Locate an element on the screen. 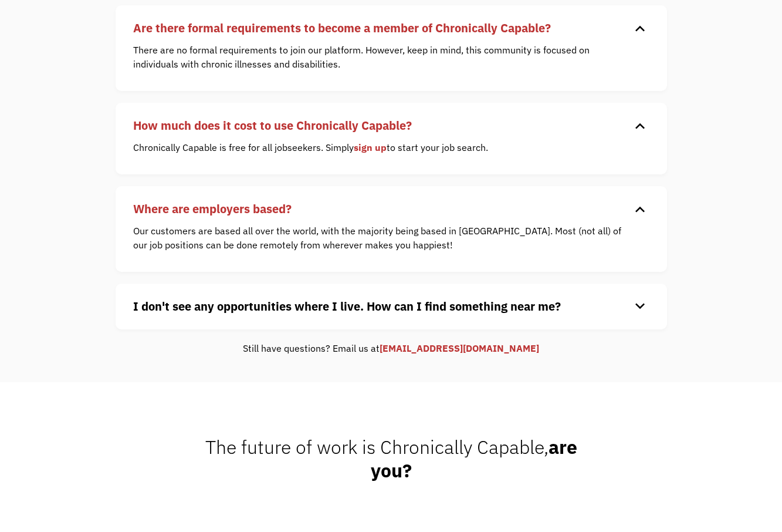 Image resolution: width=782 pixels, height=532 pixels. a: sign up is located at coordinates (370, 147).